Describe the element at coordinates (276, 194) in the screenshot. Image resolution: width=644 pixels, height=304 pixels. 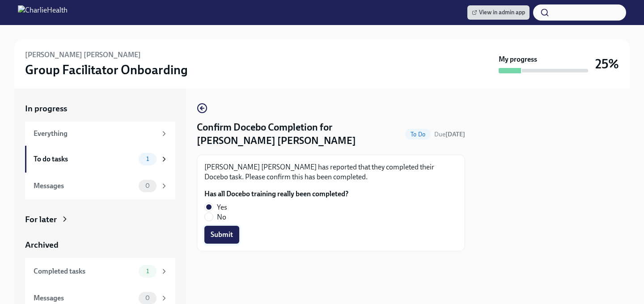
I see `label: Has all Docebo training really been completed?` at that location.